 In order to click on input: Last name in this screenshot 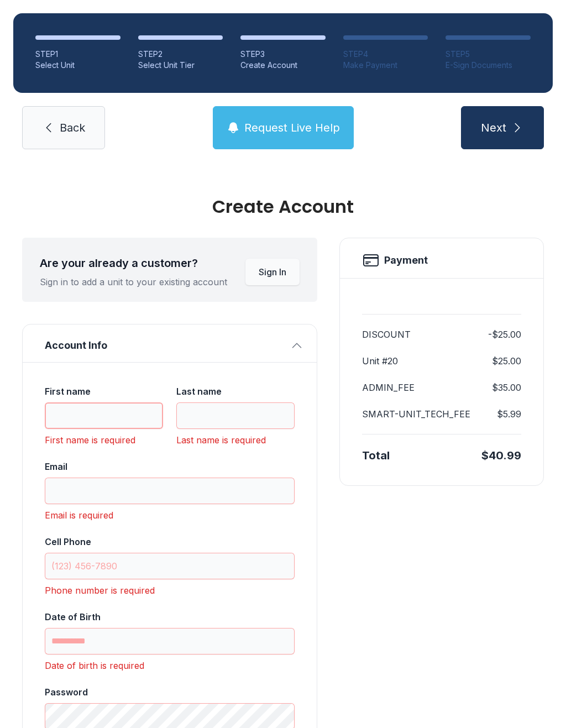, I will do `click(235, 416)`.